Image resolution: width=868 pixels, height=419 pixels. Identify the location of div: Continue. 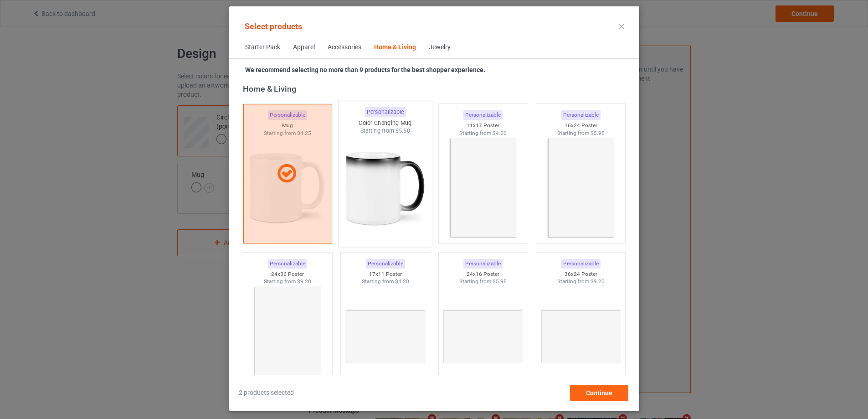
(598, 393).